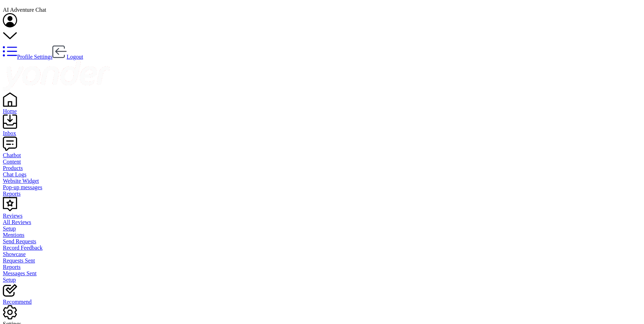 Image resolution: width=644 pixels, height=324 pixels. I want to click on a: Requests Sent, so click(322, 261).